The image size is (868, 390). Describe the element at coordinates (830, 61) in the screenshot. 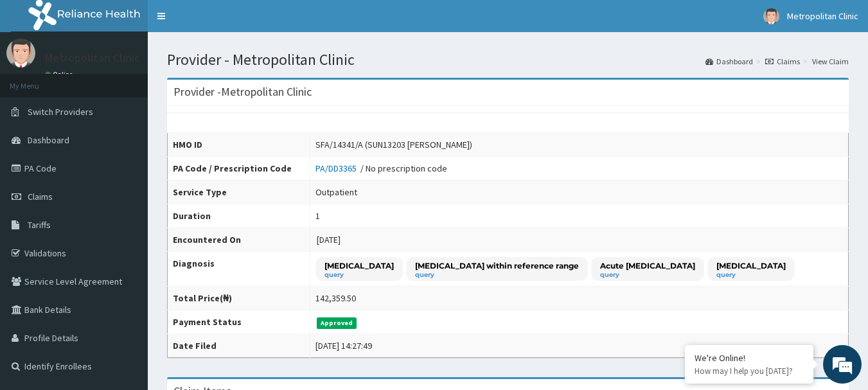

I see `a: View Claim` at that location.